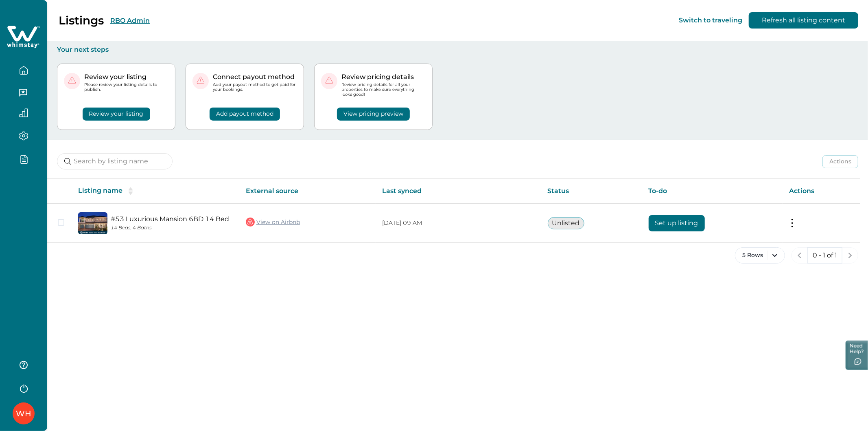 Image resolution: width=868 pixels, height=431 pixels. Describe the element at coordinates (850, 255) in the screenshot. I see `button: next page` at that location.